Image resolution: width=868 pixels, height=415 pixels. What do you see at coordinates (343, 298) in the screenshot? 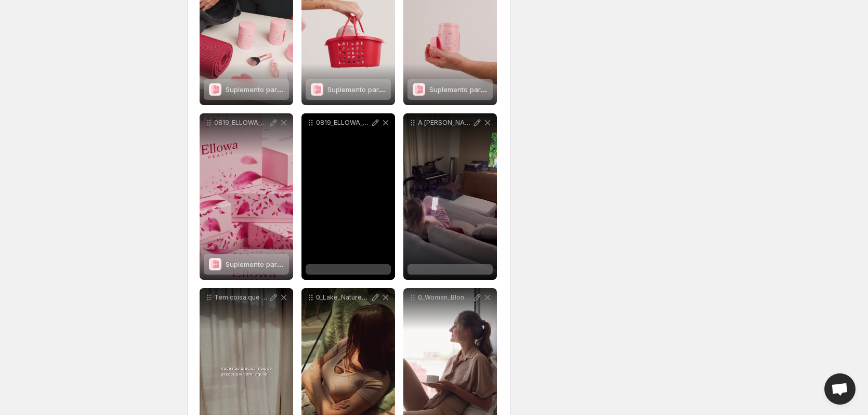
I see `p: 0_Lake_Nature_720x1280` at bounding box center [343, 298].